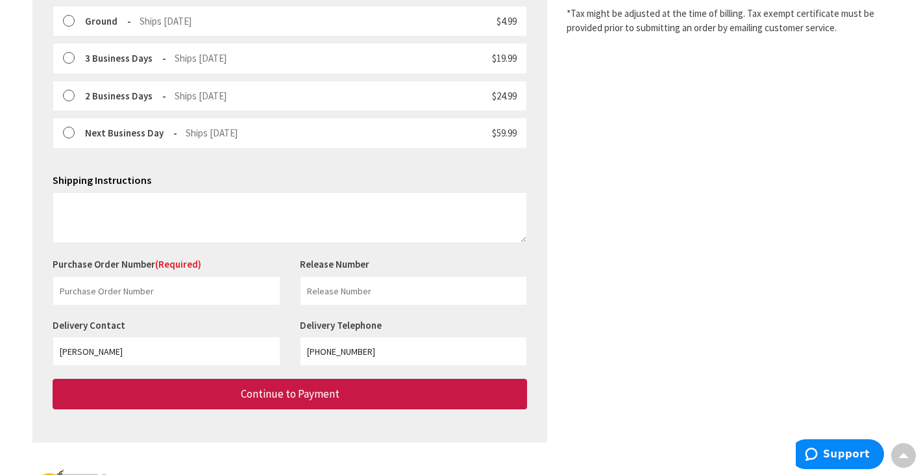  What do you see at coordinates (90, 325) in the screenshot?
I see `label: Delivery Contact` at bounding box center [90, 325].